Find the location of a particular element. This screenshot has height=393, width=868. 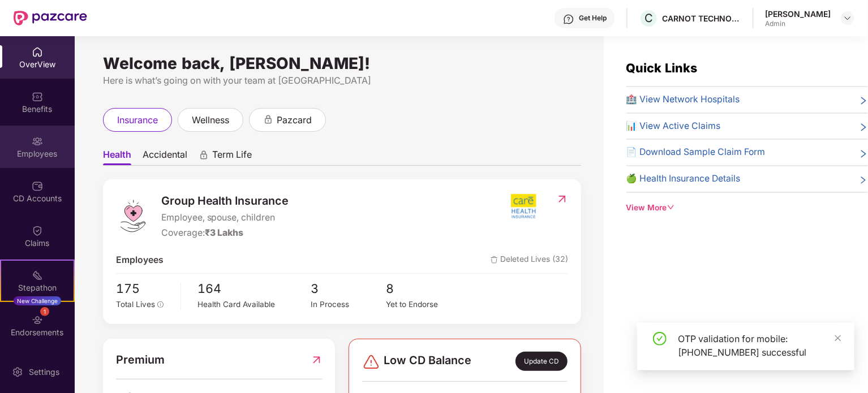

span: Accidental is located at coordinates (165, 157).